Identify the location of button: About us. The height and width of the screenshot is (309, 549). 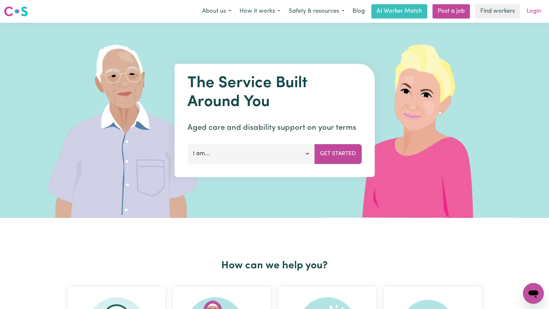
(217, 11).